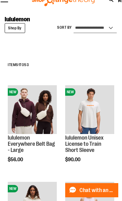  I want to click on span: $90.00, so click(73, 160).